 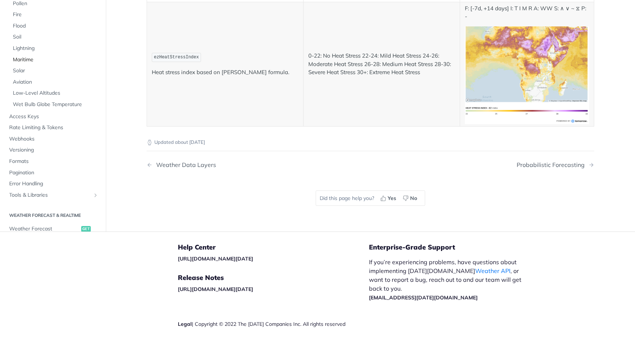 I want to click on span: Solar, so click(x=56, y=71).